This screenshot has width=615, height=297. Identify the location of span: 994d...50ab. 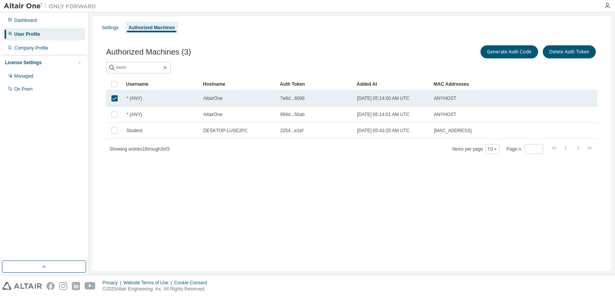
(292, 115).